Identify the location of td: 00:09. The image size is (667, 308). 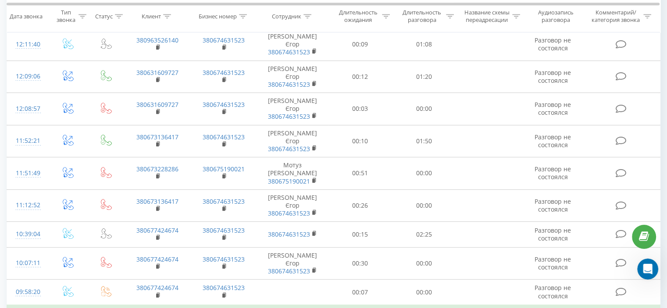
(360, 44).